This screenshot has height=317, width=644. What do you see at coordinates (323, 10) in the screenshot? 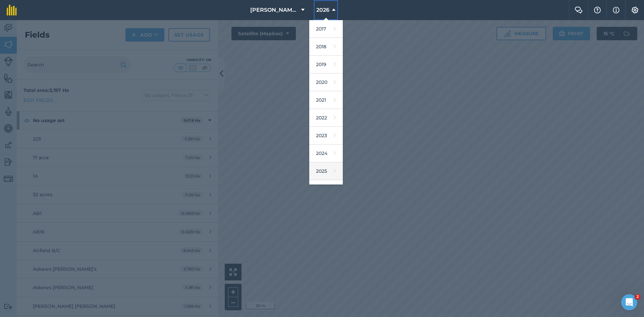
I see `span: 2026` at bounding box center [323, 10].